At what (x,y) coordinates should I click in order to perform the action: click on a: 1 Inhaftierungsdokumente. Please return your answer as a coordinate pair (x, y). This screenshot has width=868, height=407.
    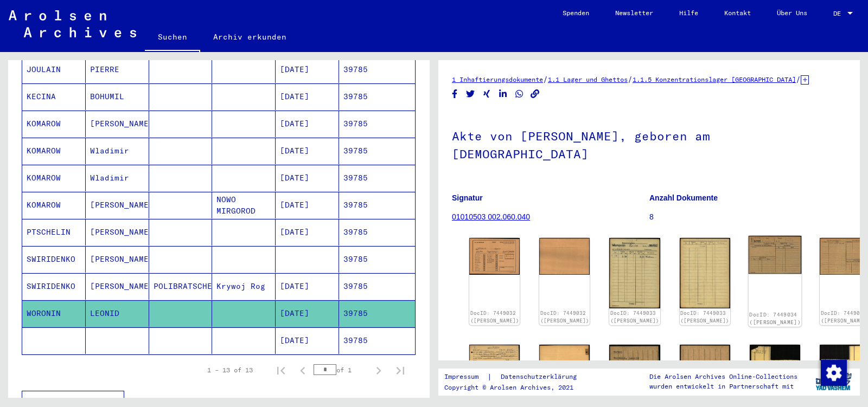
    Looking at the image, I should click on (498, 79).